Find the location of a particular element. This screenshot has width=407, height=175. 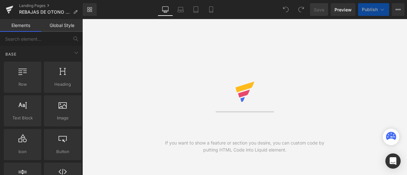

button: Undo is located at coordinates (286, 10).